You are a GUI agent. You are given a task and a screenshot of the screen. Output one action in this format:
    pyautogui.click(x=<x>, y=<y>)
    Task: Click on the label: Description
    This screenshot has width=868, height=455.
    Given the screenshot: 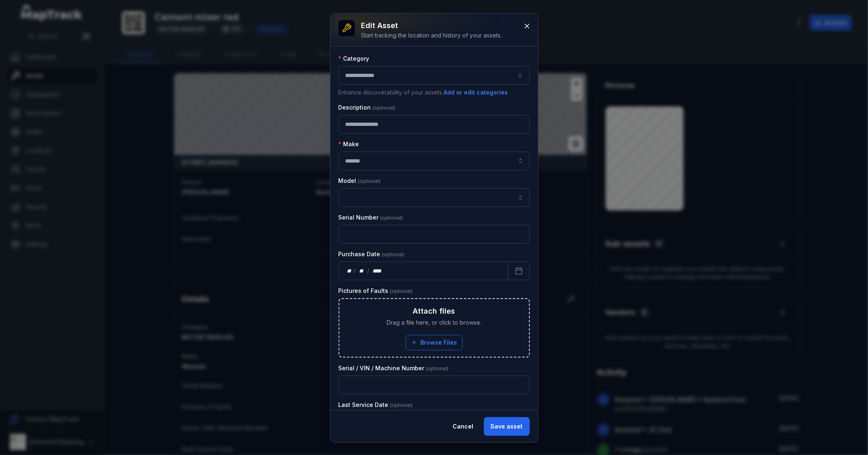 What is the action you would take?
    pyautogui.click(x=367, y=107)
    